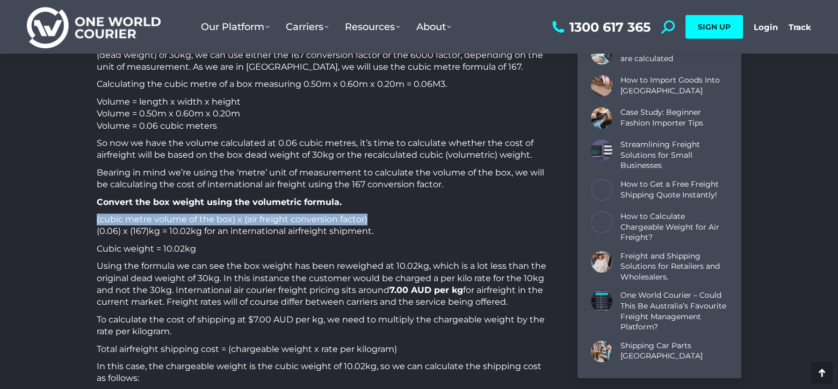 This screenshot has width=838, height=389. What do you see at coordinates (323, 326) in the screenshot?
I see `p: To calculate the cost of shipping at $7.00 AUD per kg, we need to multiply the chargeable weight ...` at bounding box center [323, 326].